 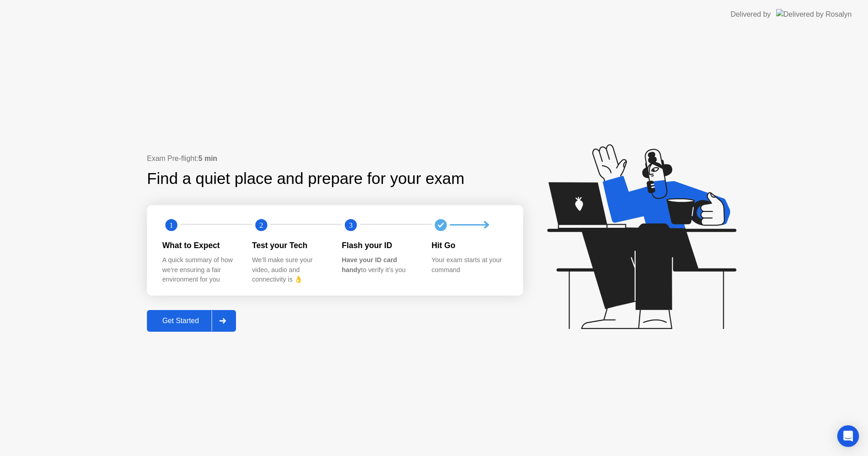 I want to click on div: to verify it’s you, so click(x=379, y=265).